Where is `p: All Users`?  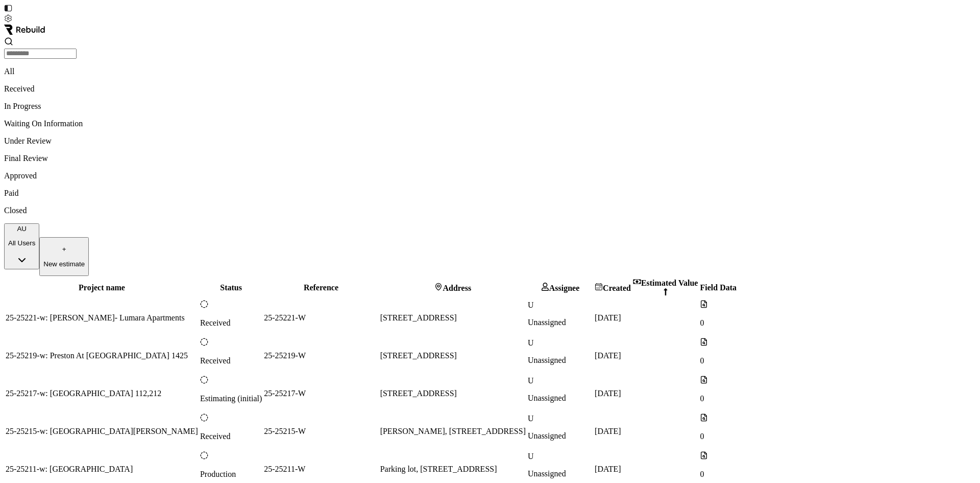
p: All Users is located at coordinates (21, 243).